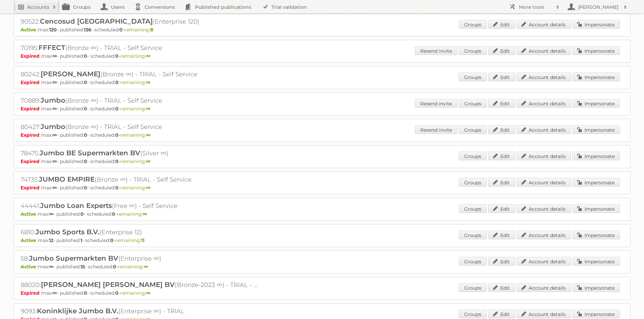  Describe the element at coordinates (74, 258) in the screenshot. I see `span: Jumbo Supermarkten BV` at that location.